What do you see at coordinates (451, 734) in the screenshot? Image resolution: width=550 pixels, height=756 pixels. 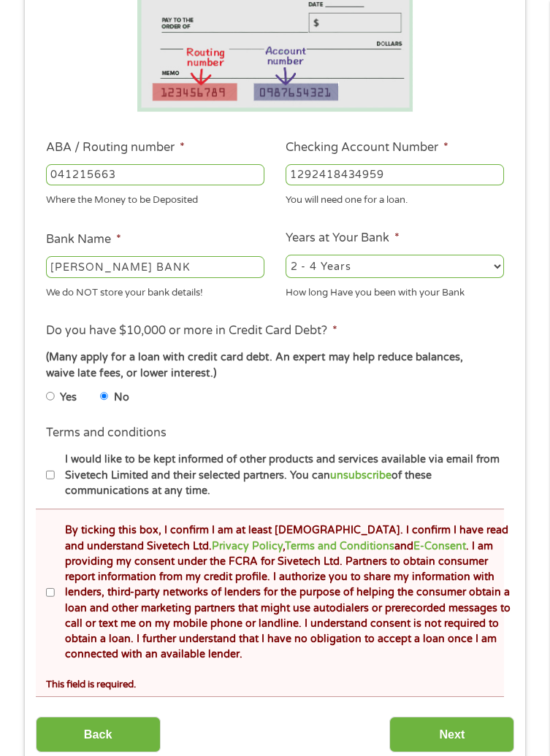 I see `input: Next` at bounding box center [451, 734].